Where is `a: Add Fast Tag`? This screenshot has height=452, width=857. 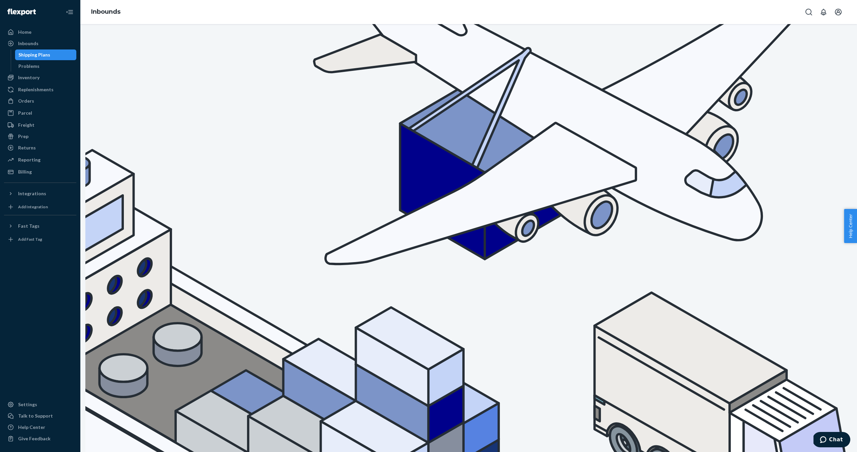 a: Add Fast Tag is located at coordinates (40, 240).